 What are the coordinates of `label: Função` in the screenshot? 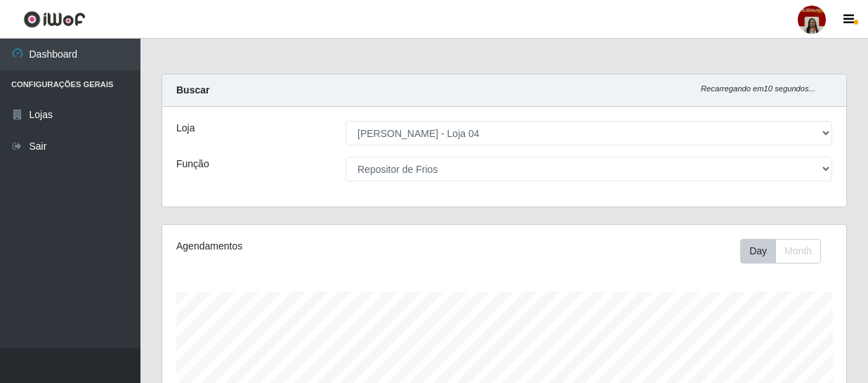 It's located at (192, 164).